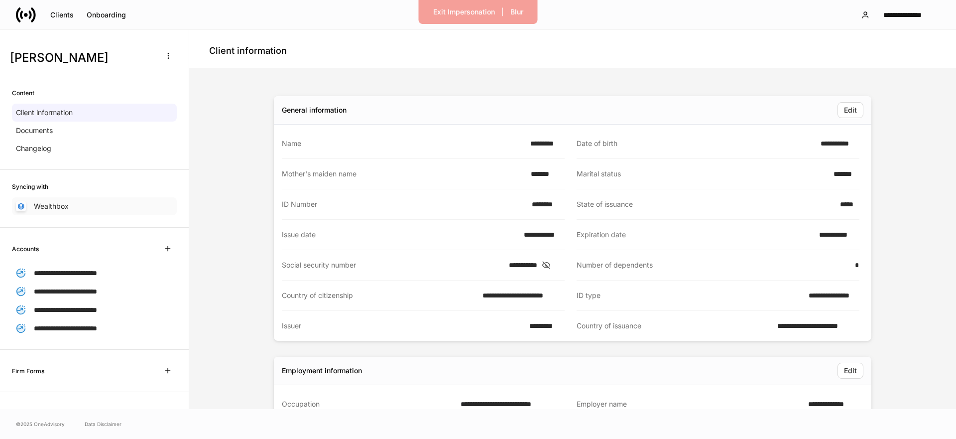 The image size is (956, 439). I want to click on div: Exit Impersonation, so click(464, 12).